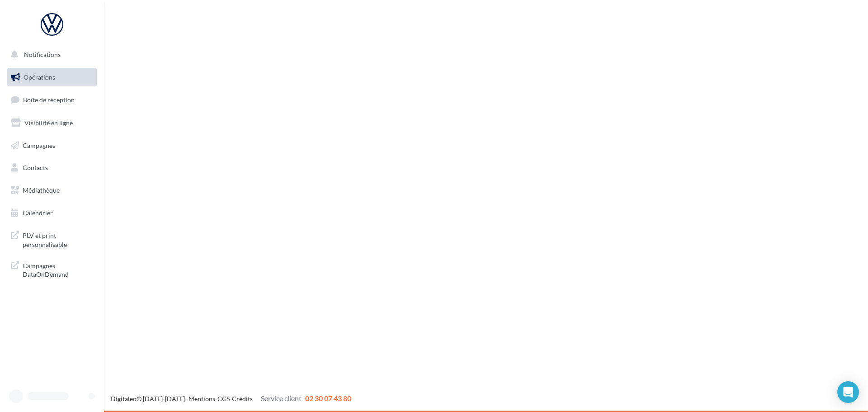  Describe the element at coordinates (52, 239) in the screenshot. I see `a: PLV et print personnalisable` at that location.